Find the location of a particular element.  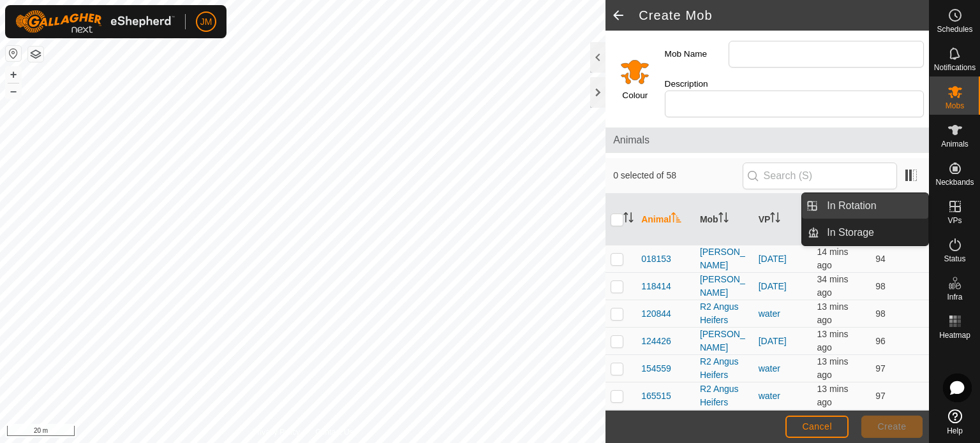

span: JM is located at coordinates (206, 22).